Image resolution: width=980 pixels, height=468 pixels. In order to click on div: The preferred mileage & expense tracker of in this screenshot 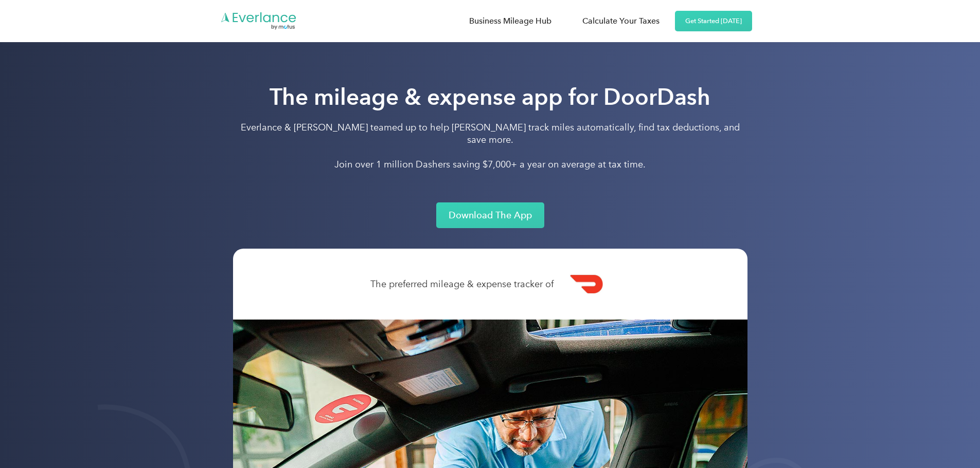, I will do `click(467, 284)`.